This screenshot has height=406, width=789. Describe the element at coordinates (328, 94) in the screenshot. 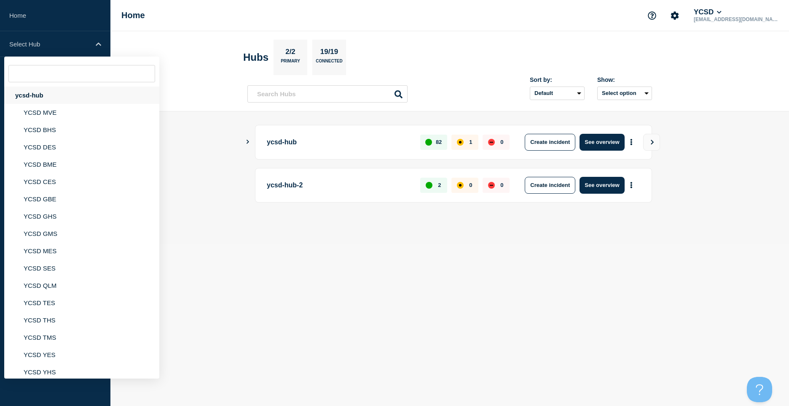

I see `input: Search Hubs` at that location.